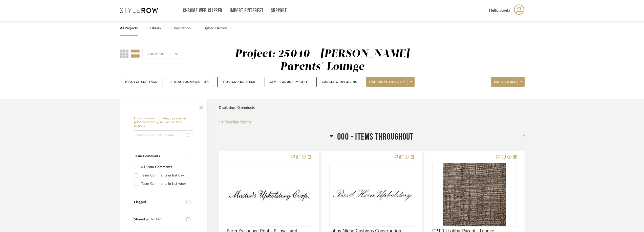 The height and width of the screenshot is (232, 644). What do you see at coordinates (164, 123) in the screenshot?
I see `h6: Filter by keyword, category or name prior to exporting to Excel or Bulk Actions` at bounding box center [164, 123].